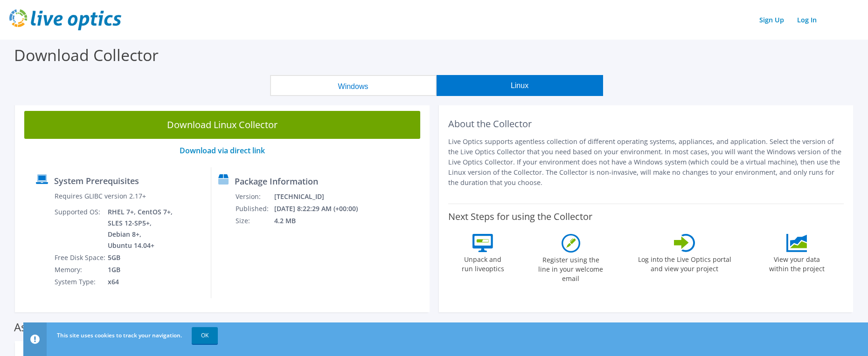 The image size is (868, 356). I want to click on td: Free Disk Space:, so click(80, 258).